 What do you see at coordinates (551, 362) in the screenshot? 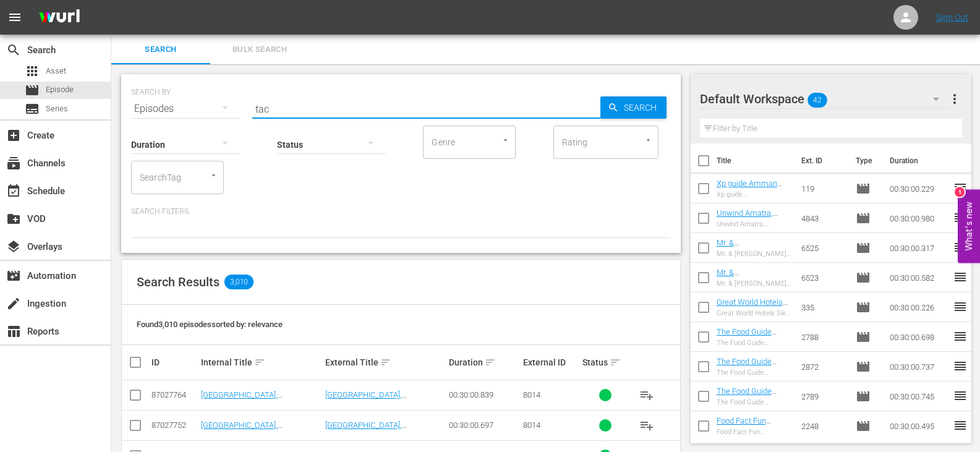
I see `div: External ID` at bounding box center [551, 362].